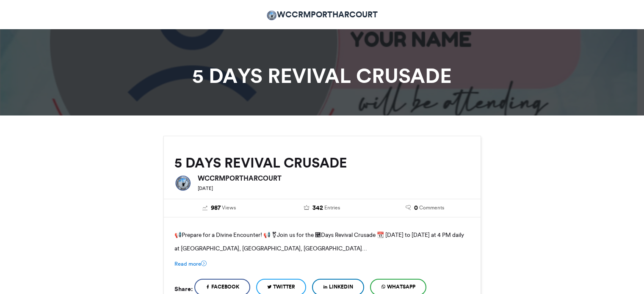 This screenshot has width=644, height=294. Describe the element at coordinates (318, 208) in the screenshot. I see `span: 342` at that location.